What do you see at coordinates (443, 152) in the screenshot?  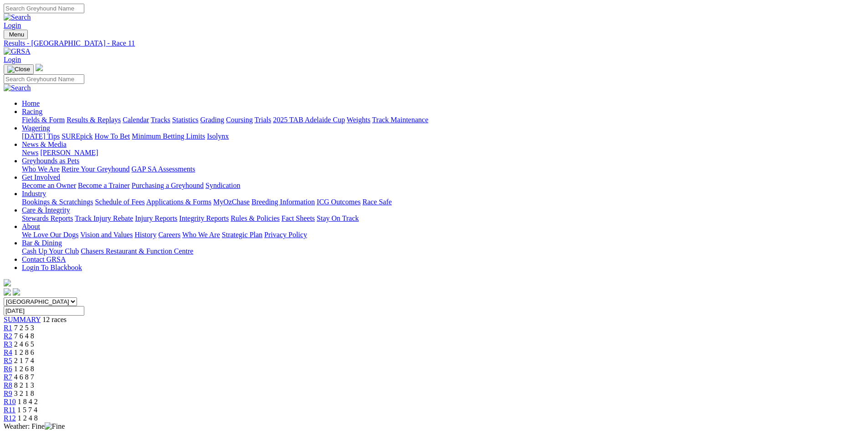 I see `div: News & Media` at bounding box center [443, 152].